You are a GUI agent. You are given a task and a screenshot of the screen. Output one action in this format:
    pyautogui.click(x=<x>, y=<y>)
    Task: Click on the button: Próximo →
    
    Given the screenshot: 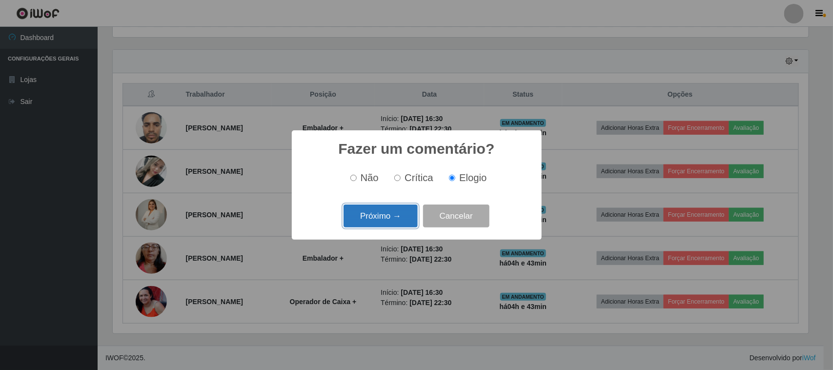 What is the action you would take?
    pyautogui.click(x=380, y=216)
    